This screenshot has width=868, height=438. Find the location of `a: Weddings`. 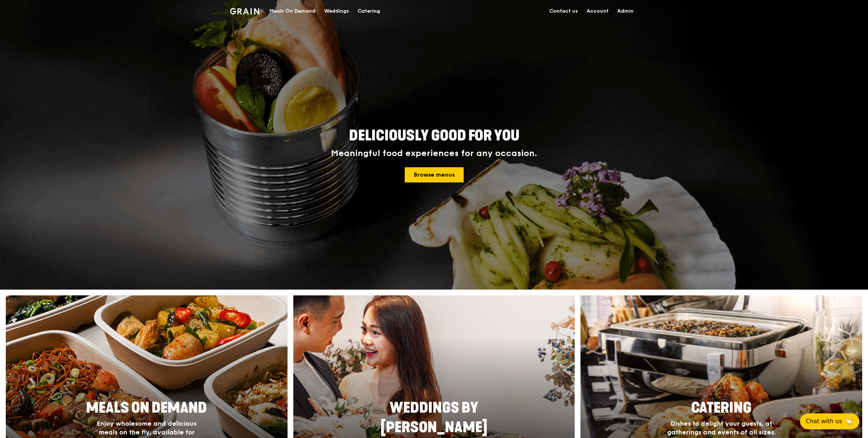

a: Weddings is located at coordinates (336, 11).